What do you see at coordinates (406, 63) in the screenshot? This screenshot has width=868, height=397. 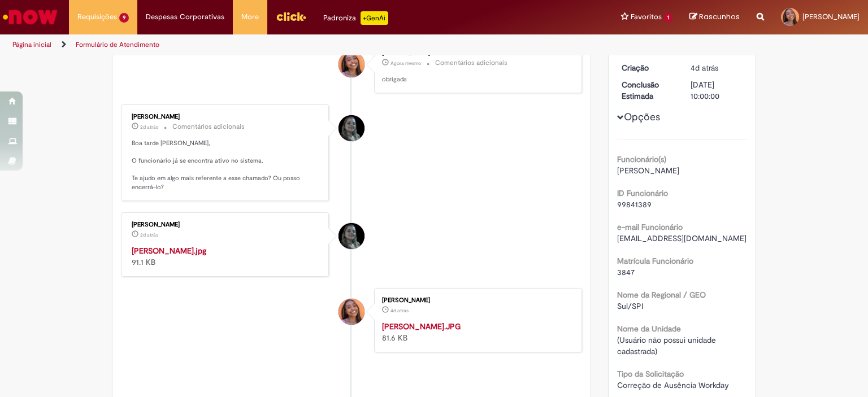 I see `time: 29/09/2025 11:20:22` at bounding box center [406, 63].